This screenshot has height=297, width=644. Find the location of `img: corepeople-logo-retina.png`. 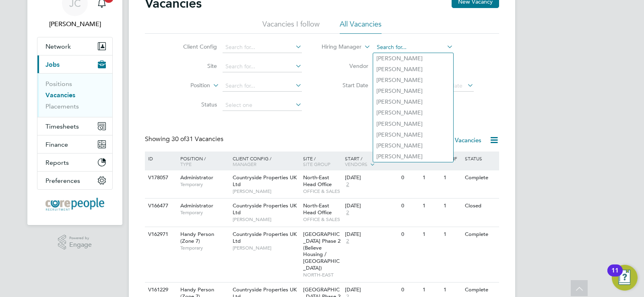

img: corepeople-logo-retina.png is located at coordinates (75, 204).